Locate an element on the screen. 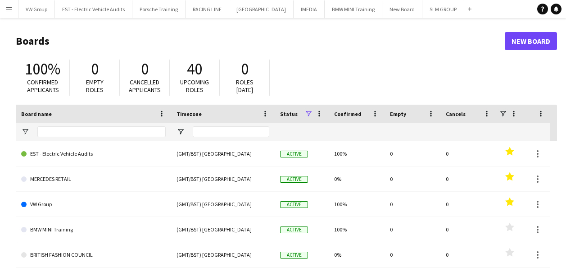 Image resolution: width=566 pixels, height=268 pixels. button: Porsche Training is located at coordinates (159, 9).